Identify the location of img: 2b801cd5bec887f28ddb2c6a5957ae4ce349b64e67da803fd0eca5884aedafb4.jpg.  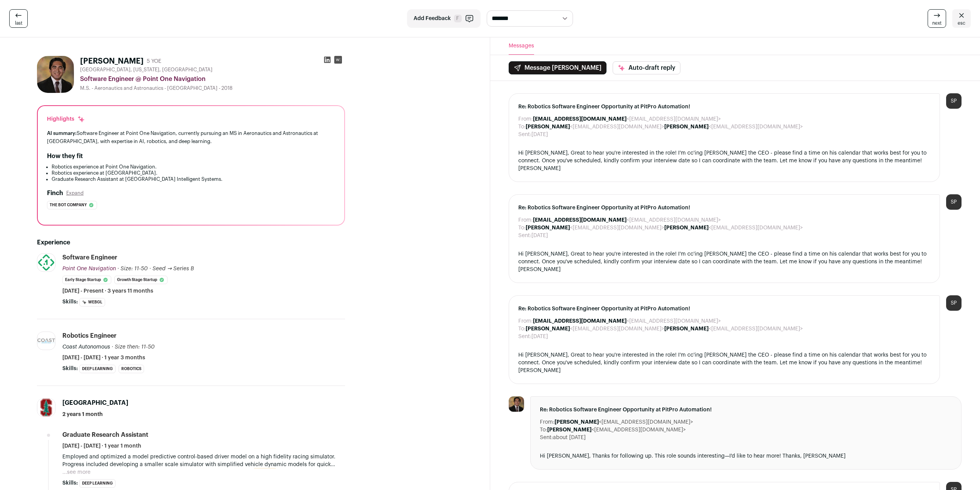
(46, 407).